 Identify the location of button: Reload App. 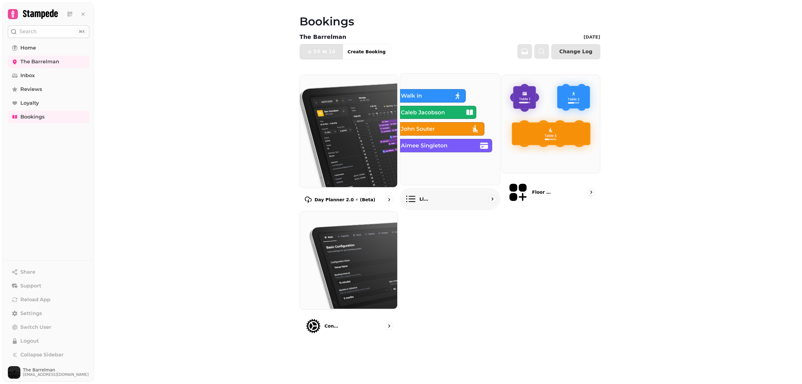
(49, 300).